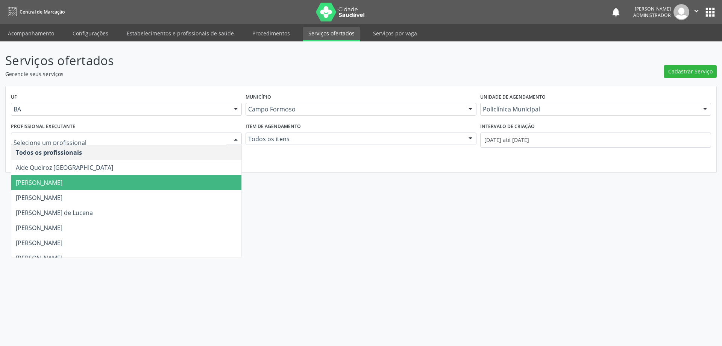 This screenshot has width=722, height=346. Describe the element at coordinates (589, 109) in the screenshot. I see `span: Policlínica Municipal` at that location.